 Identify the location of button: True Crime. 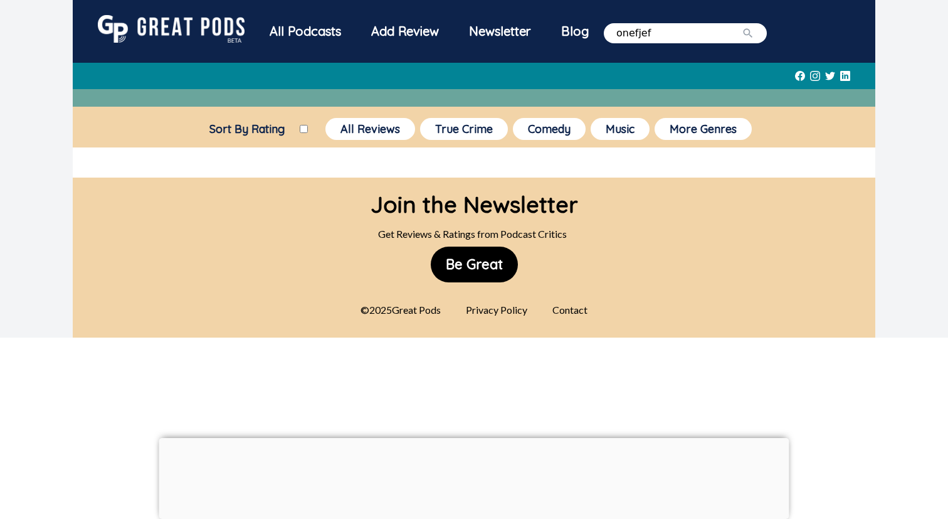
(464, 129).